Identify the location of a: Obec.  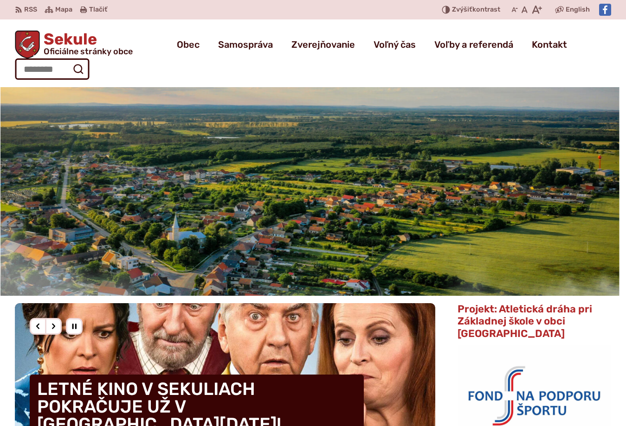
(188, 45).